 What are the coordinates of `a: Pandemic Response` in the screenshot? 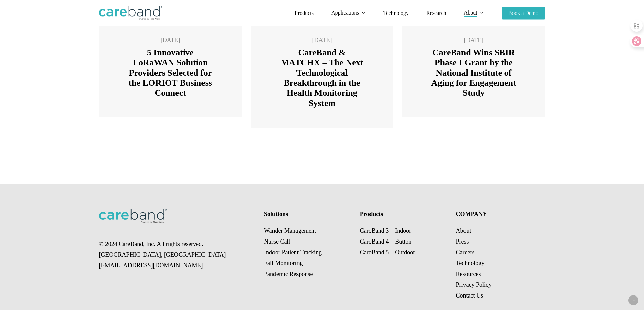 It's located at (289, 274).